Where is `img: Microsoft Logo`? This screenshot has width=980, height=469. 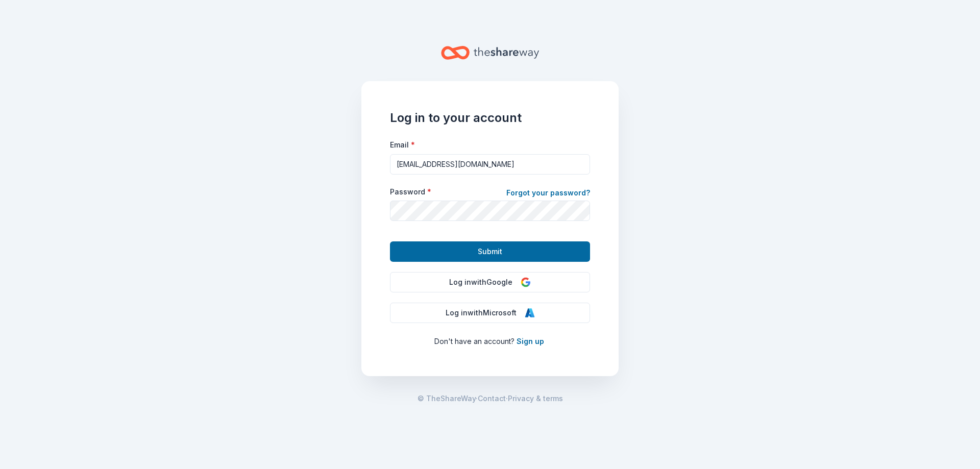
img: Microsoft Logo is located at coordinates (530, 313).